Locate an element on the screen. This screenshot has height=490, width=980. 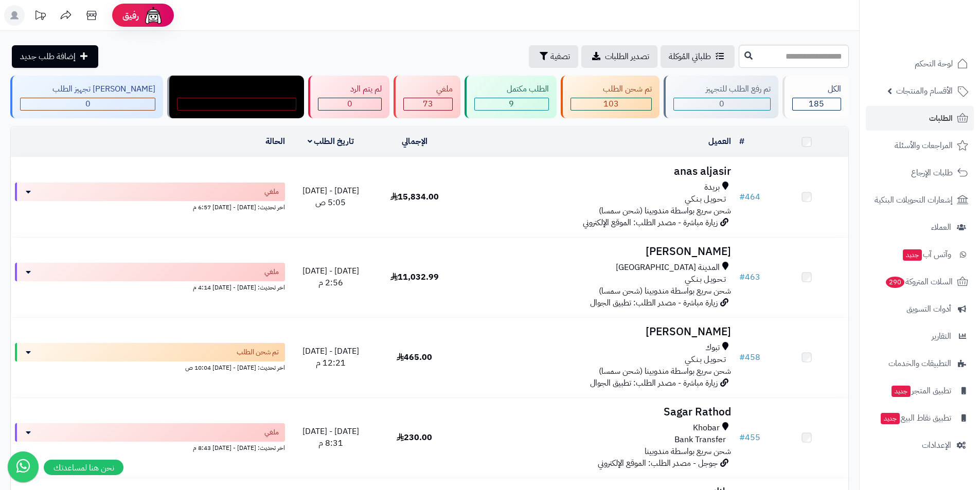
a: العملاء is located at coordinates (920, 227).